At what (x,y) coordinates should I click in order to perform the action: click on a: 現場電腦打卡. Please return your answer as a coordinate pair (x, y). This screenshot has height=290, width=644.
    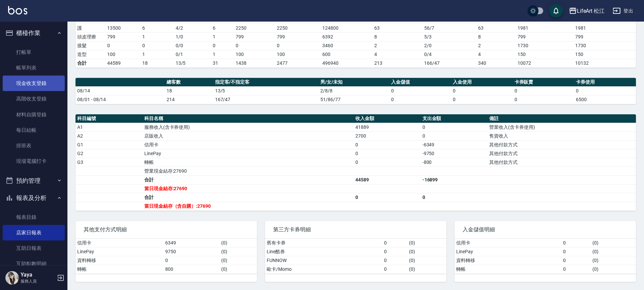
    Looking at the image, I should click on (34, 161).